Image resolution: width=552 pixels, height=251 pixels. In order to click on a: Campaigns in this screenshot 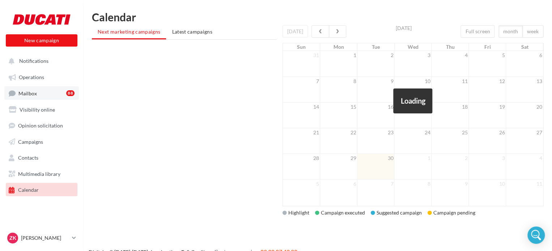, I will do `click(42, 141)`.